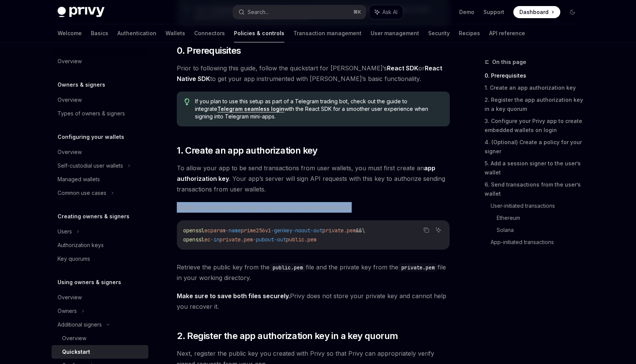 The height and width of the screenshot is (364, 636). Describe the element at coordinates (256, 230) in the screenshot. I see `span: prime256v1` at that location.